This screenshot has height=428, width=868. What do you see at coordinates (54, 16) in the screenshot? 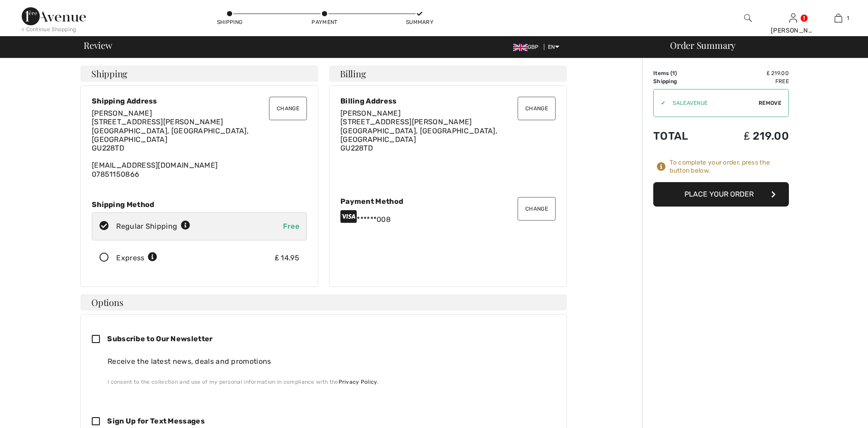
I see `img: 1ère Avenue` at bounding box center [54, 16].